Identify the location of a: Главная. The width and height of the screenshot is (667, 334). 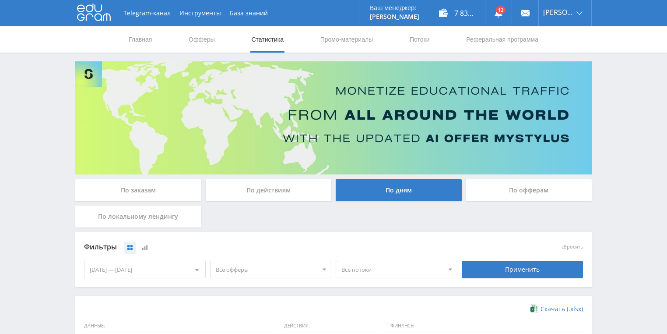
(140, 39).